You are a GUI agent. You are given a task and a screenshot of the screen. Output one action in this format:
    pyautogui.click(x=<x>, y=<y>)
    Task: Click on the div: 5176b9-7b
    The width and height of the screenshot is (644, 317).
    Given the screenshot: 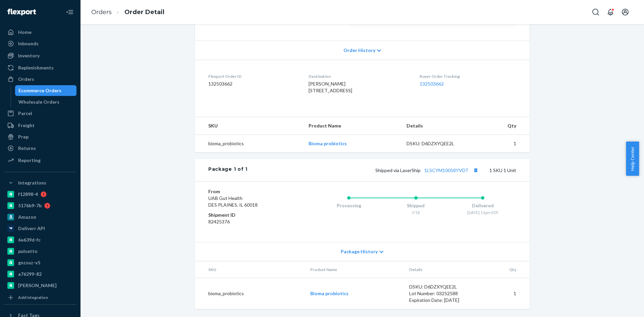 What is the action you would take?
    pyautogui.click(x=30, y=206)
    